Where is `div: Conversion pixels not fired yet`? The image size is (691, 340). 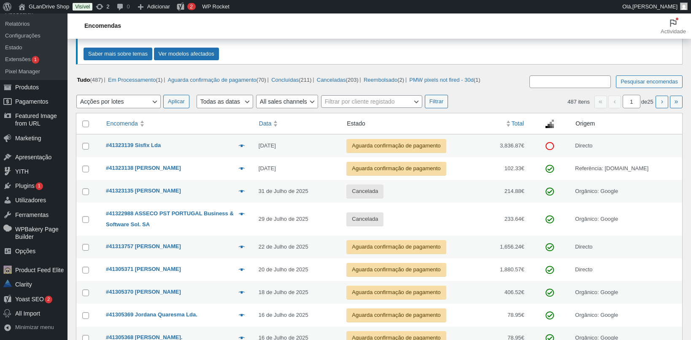 div: Conversion pixels not fired yet is located at coordinates (549, 146).